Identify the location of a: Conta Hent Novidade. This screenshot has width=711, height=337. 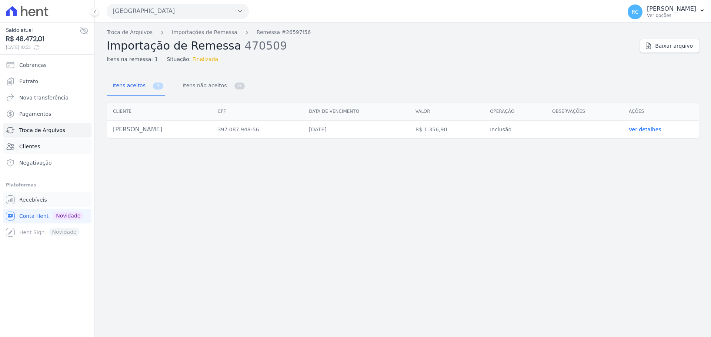
(47, 216).